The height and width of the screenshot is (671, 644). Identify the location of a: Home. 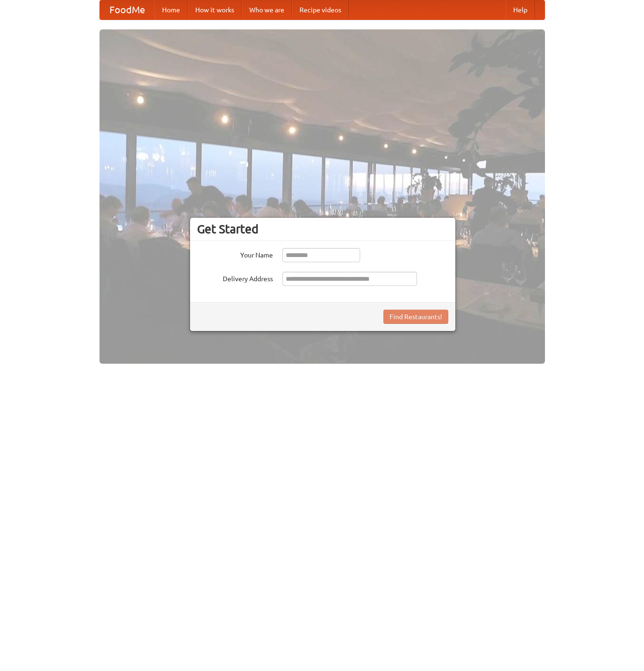
(171, 10).